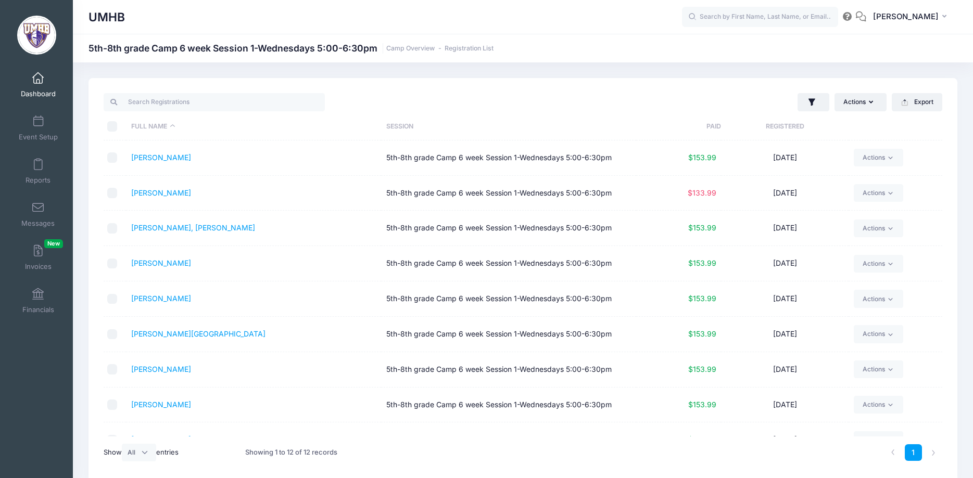 Image resolution: width=973 pixels, height=478 pixels. What do you see at coordinates (469, 48) in the screenshot?
I see `a: Registration List` at bounding box center [469, 48].